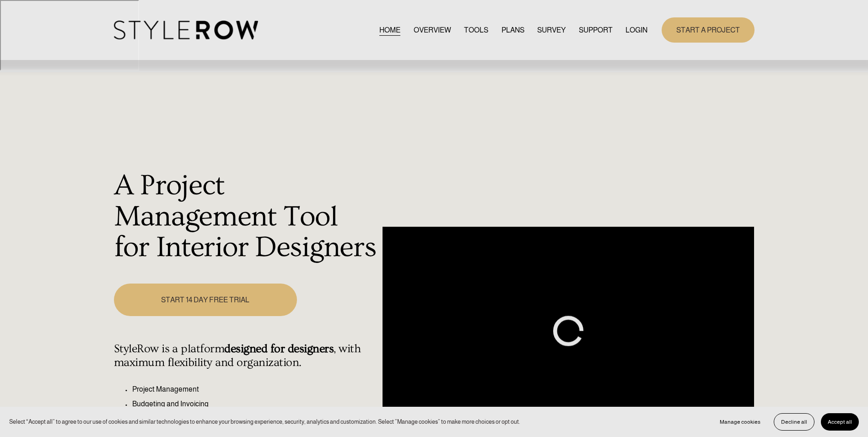  Describe the element at coordinates (740, 422) in the screenshot. I see `button: Manage cookies` at that location.